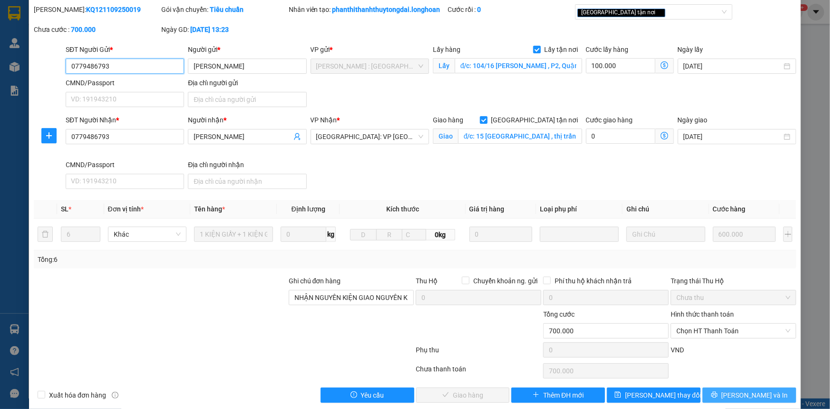  What do you see at coordinates (147, 234) in the screenshot?
I see `span: Khác` at bounding box center [147, 234].